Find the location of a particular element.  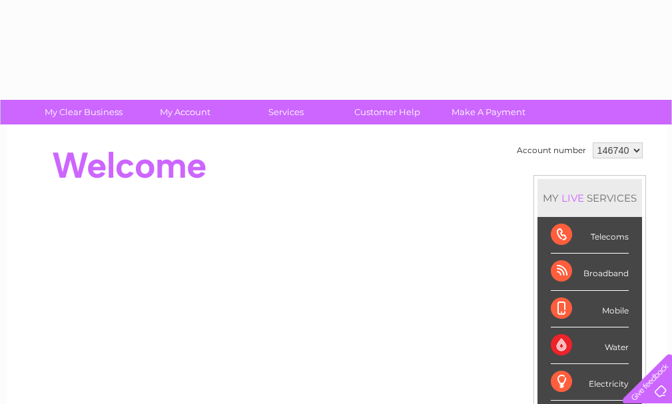

div: LIVE is located at coordinates (573, 198).